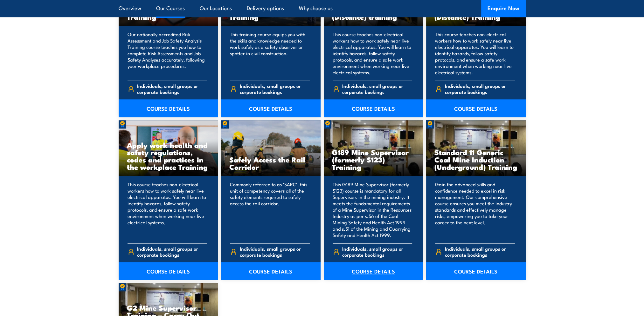 The width and height of the screenshot is (644, 316). What do you see at coordinates (167, 54) in the screenshot?
I see `p: Our nationally accredited Risk Assessment and Job Safety Analysis Training course teaches you how...` at bounding box center [167, 54].